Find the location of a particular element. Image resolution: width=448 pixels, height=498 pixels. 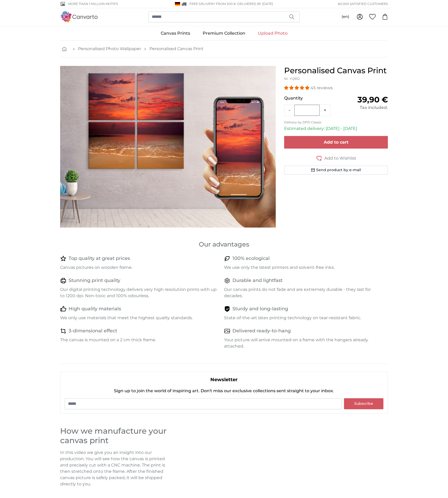

span: Subscribe is located at coordinates (364, 403).